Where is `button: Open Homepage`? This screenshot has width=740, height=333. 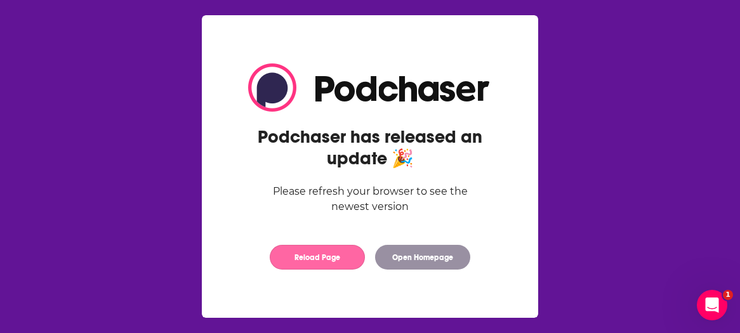
button: Open Homepage is located at coordinates (423, 257).